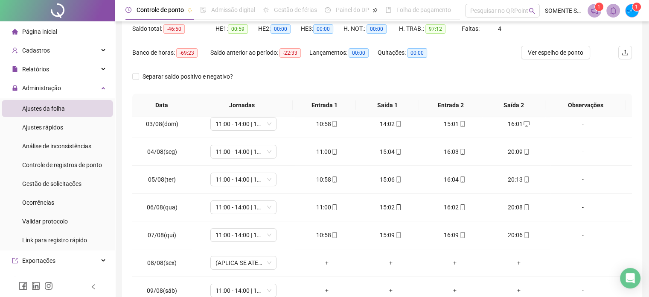  Describe the element at coordinates (23, 285) in the screenshot. I see `span: facebook` at that location.